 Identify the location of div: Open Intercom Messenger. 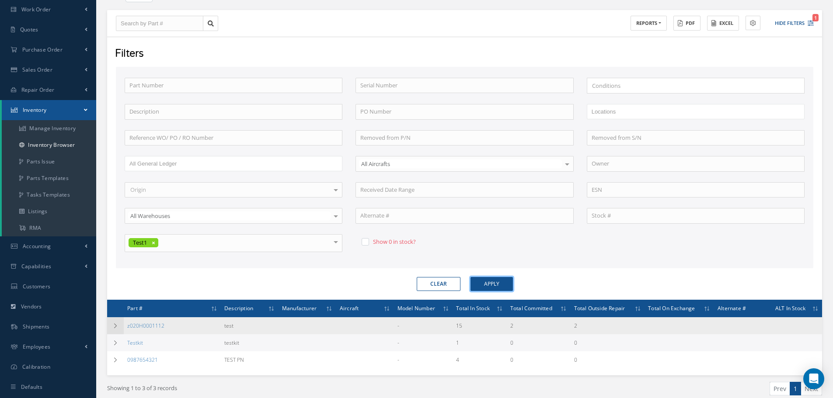
(813, 379).